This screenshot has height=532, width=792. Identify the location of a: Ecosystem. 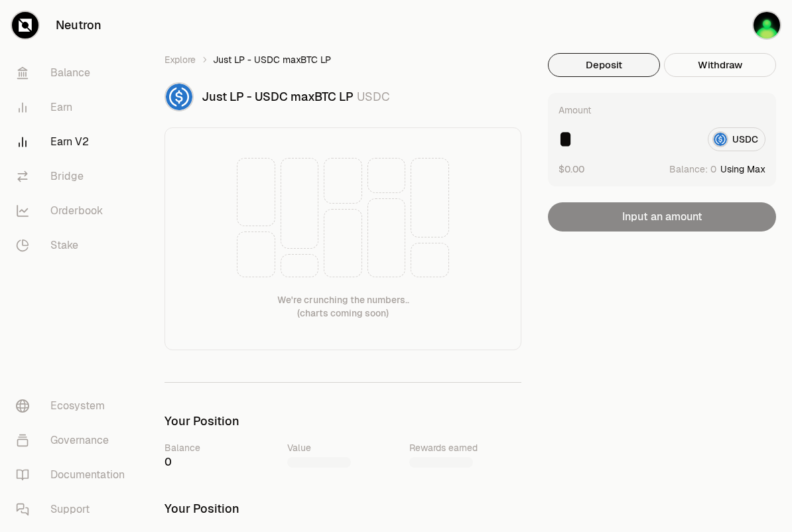
(74, 406).